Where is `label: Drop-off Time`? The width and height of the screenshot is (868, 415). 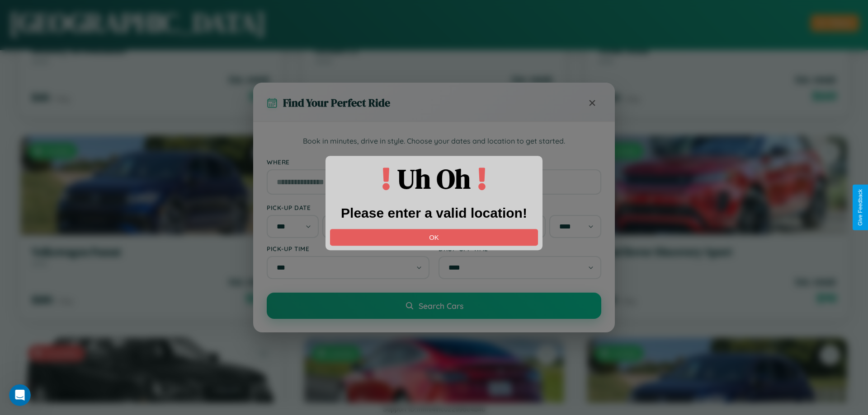 label: Drop-off Time is located at coordinates (520, 249).